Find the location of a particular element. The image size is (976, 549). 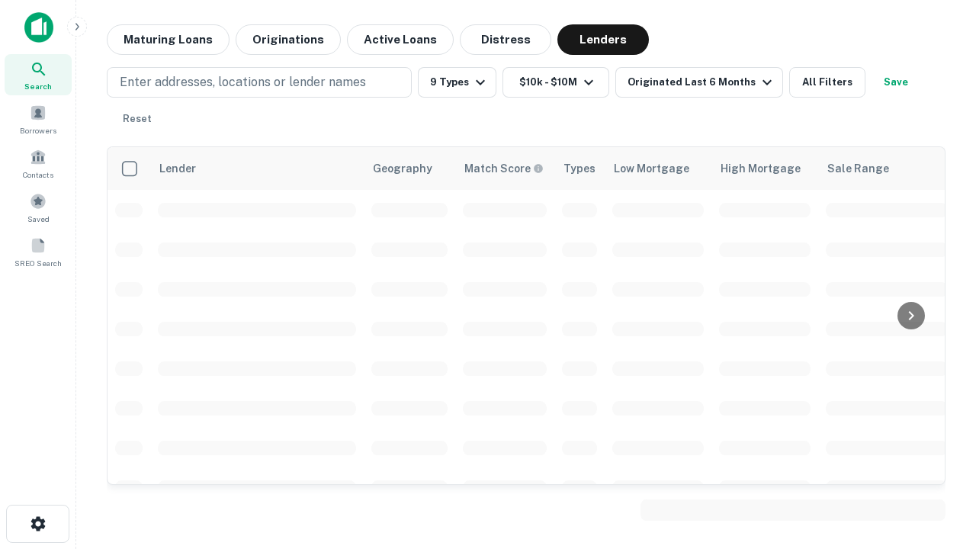

th: Geography is located at coordinates (409, 168).